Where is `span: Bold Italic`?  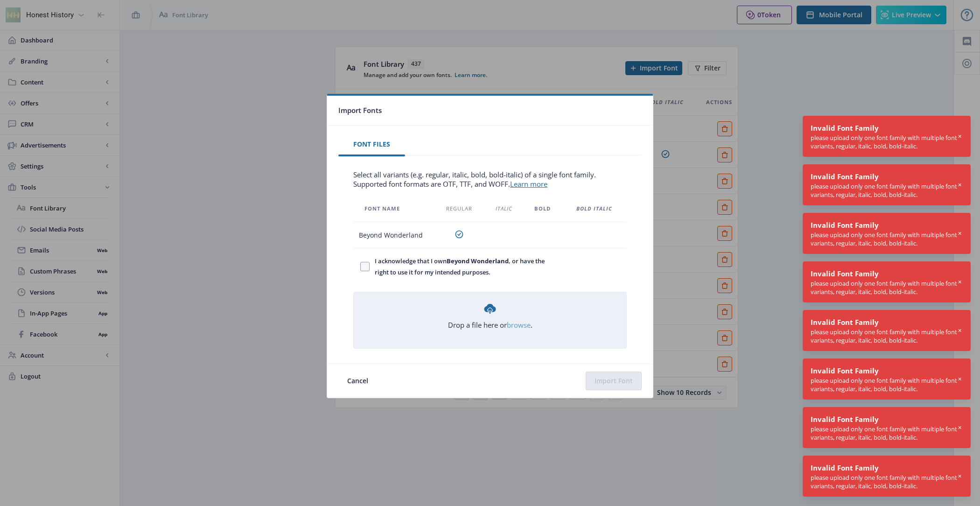
span: Bold Italic is located at coordinates (594, 209).